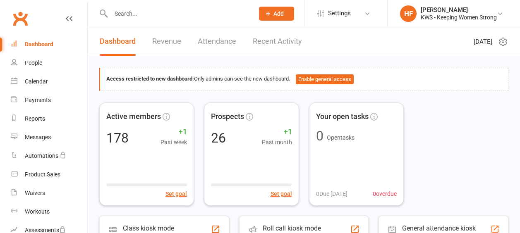 The height and width of the screenshot is (233, 520). I want to click on div: Roll call kiosk mode, so click(292, 228).